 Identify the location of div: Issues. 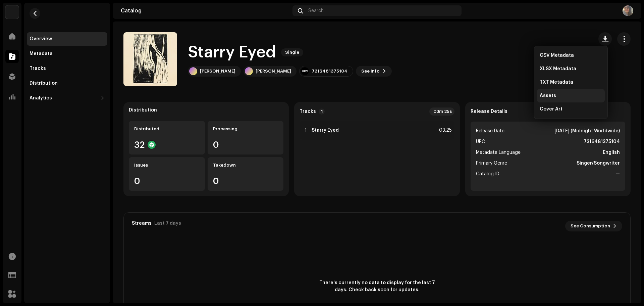
(167, 166).